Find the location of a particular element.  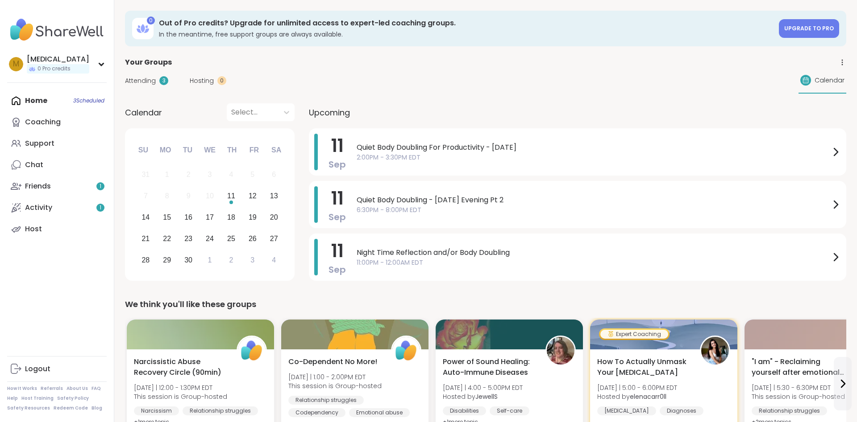

div: 28 is located at coordinates (145, 260).